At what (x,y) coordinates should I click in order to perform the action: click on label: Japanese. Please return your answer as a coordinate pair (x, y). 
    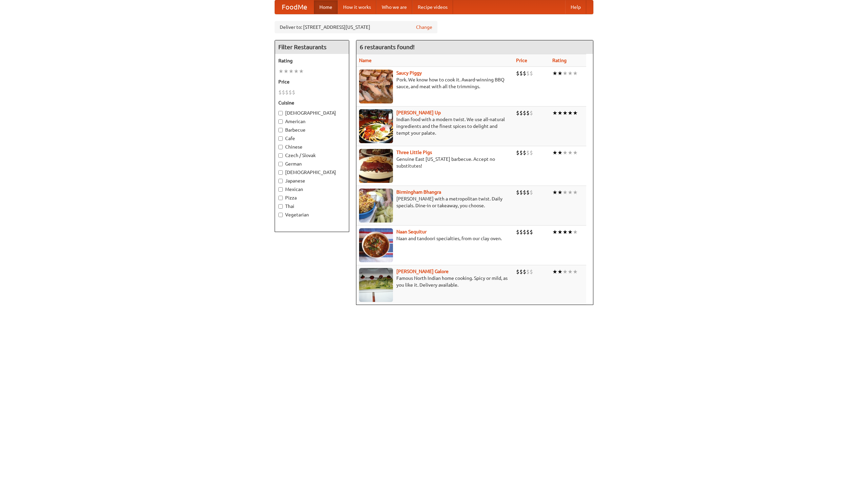
    Looking at the image, I should click on (312, 181).